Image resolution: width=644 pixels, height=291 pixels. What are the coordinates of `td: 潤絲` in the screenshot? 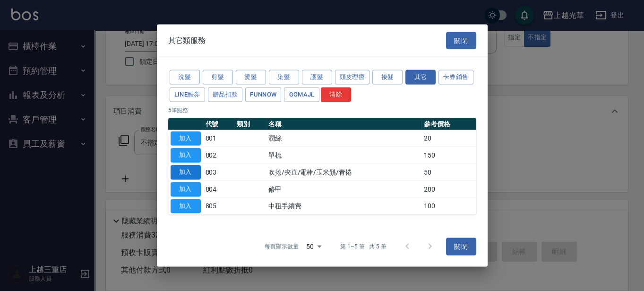 It's located at (344, 138).